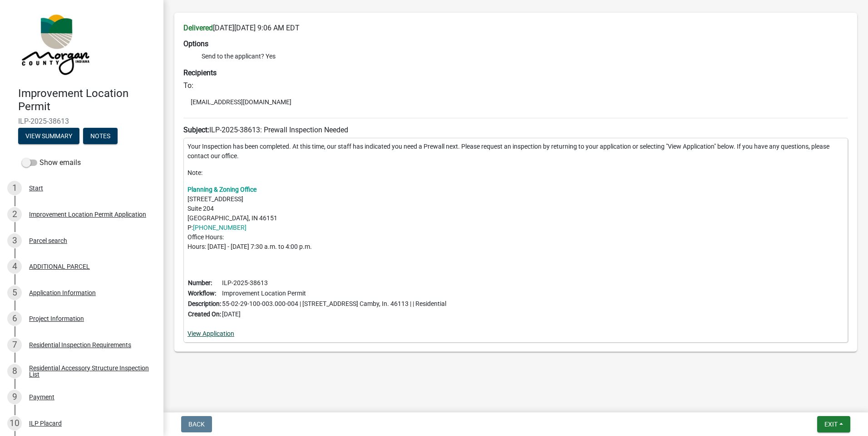  I want to click on p: Note:, so click(515, 173).